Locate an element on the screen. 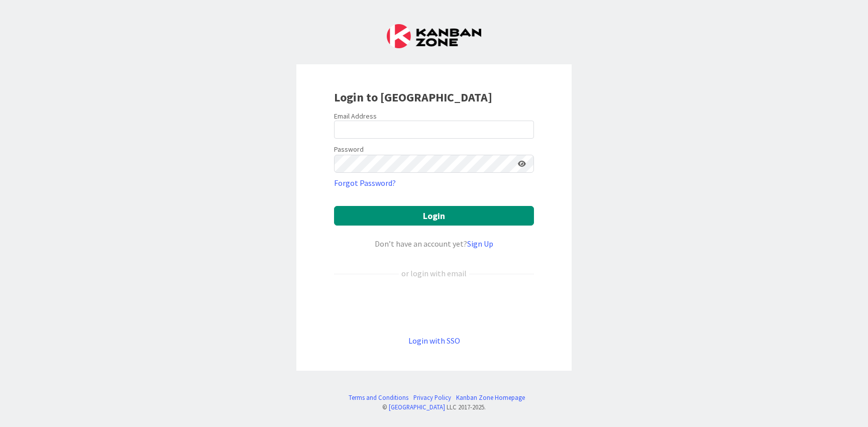  div: Don’t have an account yet? is located at coordinates (434, 244).